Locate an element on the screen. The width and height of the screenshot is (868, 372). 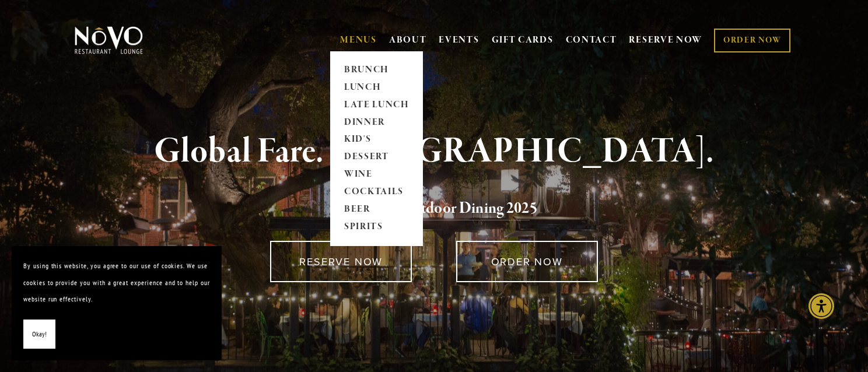
a: LUNCH is located at coordinates (376, 87).